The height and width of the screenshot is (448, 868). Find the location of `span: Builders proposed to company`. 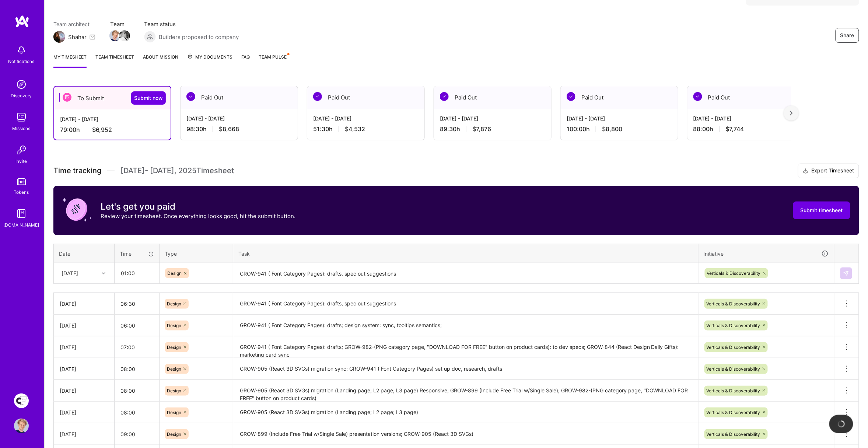

span: Builders proposed to company is located at coordinates (198, 37).